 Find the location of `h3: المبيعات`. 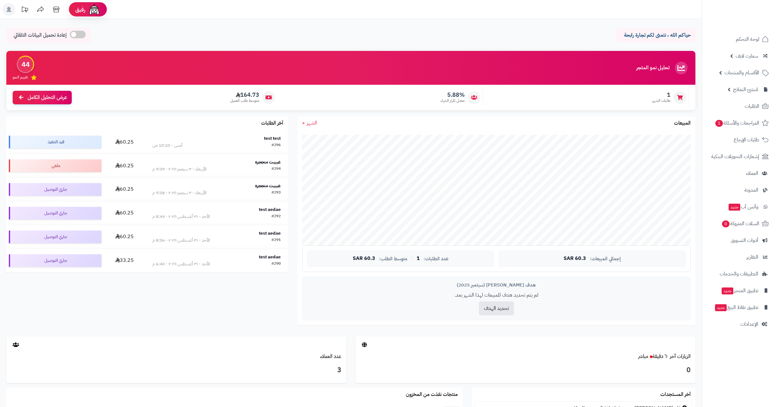

h3: المبيعات is located at coordinates (682, 123).